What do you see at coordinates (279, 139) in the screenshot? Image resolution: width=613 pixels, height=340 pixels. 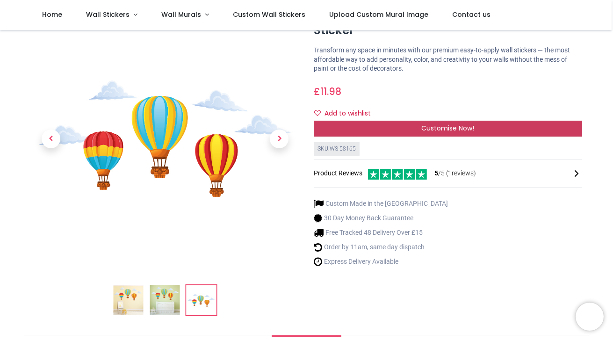 I see `span: Next` at bounding box center [279, 139].